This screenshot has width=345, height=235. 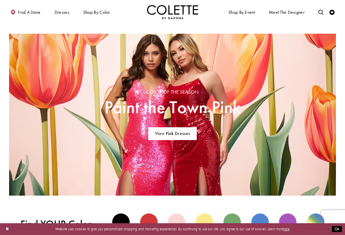 I want to click on a: Toggle search, so click(x=321, y=12).